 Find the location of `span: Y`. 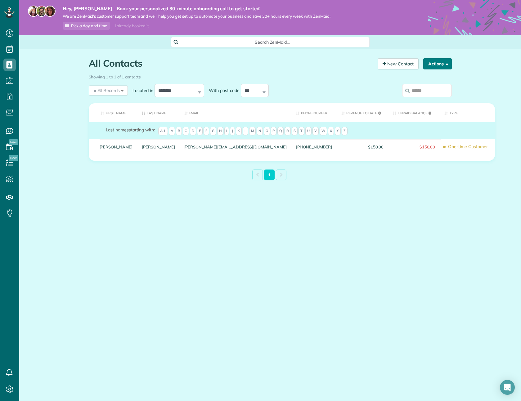

span: Y is located at coordinates (337, 131).